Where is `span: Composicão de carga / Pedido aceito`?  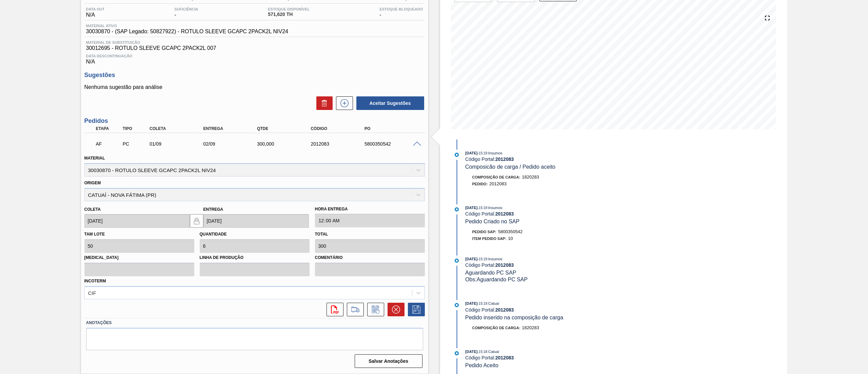 span: Composicão de carga / Pedido aceito is located at coordinates (510, 166).